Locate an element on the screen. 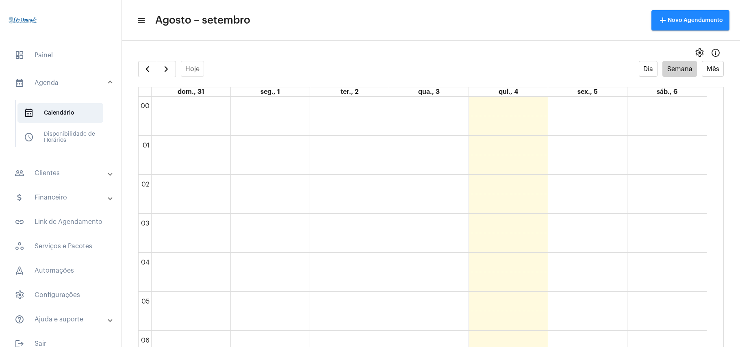 Image resolution: width=740 pixels, height=347 pixels. button: Próximo Semana is located at coordinates (166, 69).